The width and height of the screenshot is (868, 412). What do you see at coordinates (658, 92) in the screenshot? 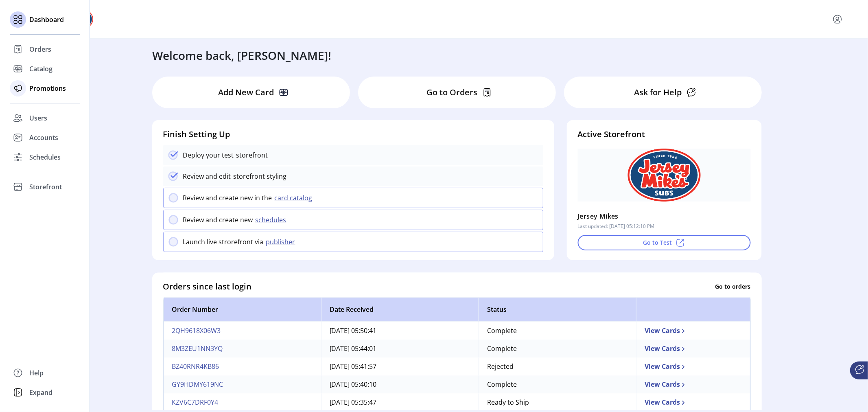
I see `p: Ask for Help` at bounding box center [658, 92].